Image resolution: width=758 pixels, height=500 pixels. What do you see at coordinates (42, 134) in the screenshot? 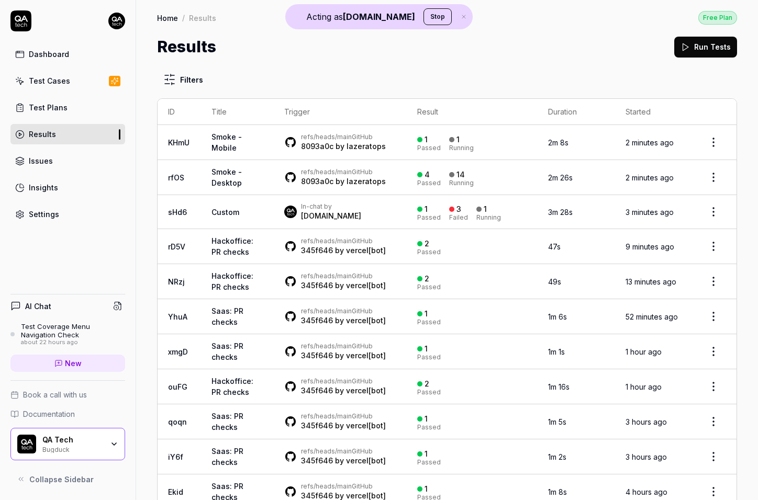
I see `div: Results` at bounding box center [42, 134].